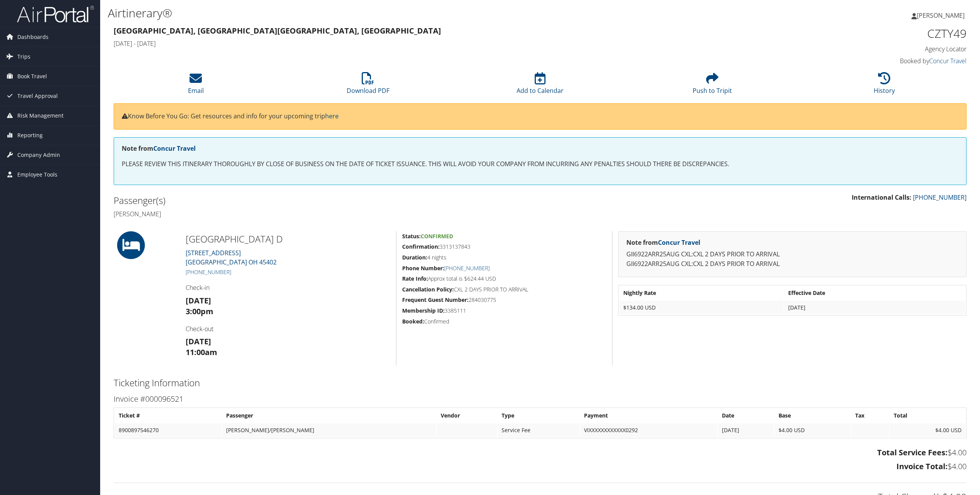 This screenshot has height=495, width=980. What do you see at coordinates (395, 13) in the screenshot?
I see `h1: Airtinerary®` at bounding box center [395, 13].